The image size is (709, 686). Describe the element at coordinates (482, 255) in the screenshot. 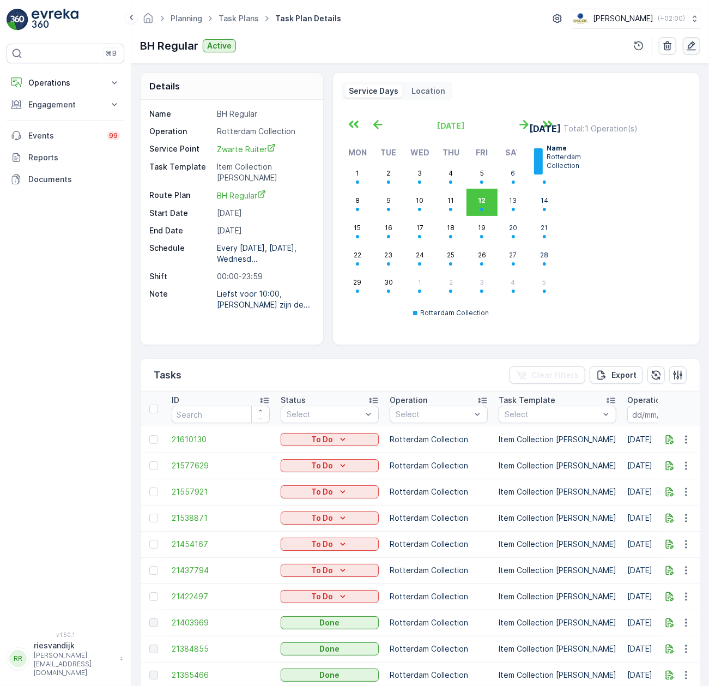

I see `abbr: September 26, 2025` at that location.